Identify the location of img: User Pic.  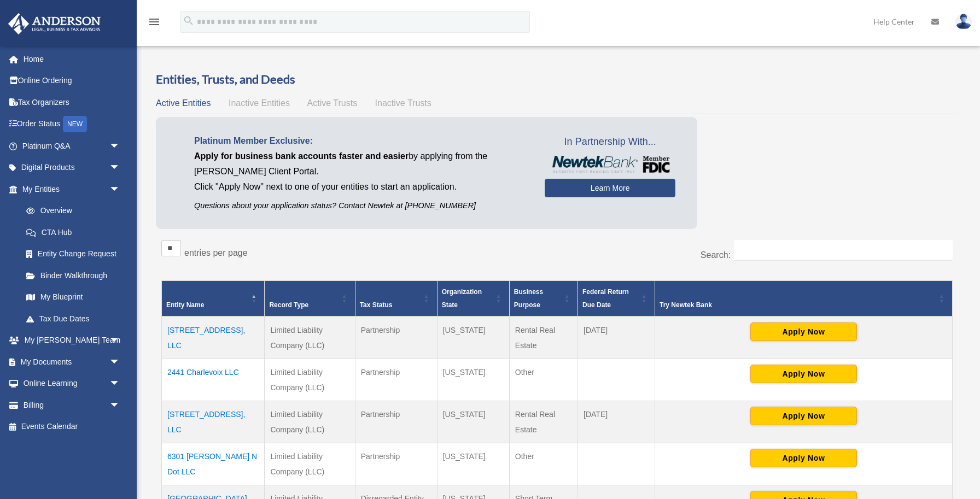
(964, 21).